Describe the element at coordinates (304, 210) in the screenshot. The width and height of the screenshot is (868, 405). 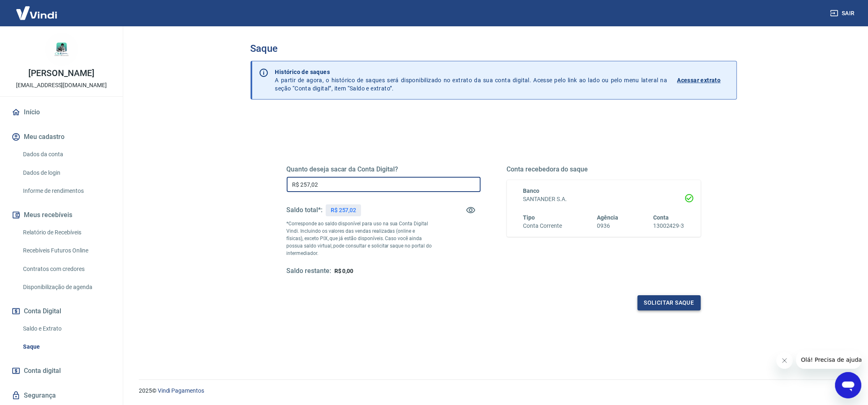
I see `h5: Saldo total*:` at that location.